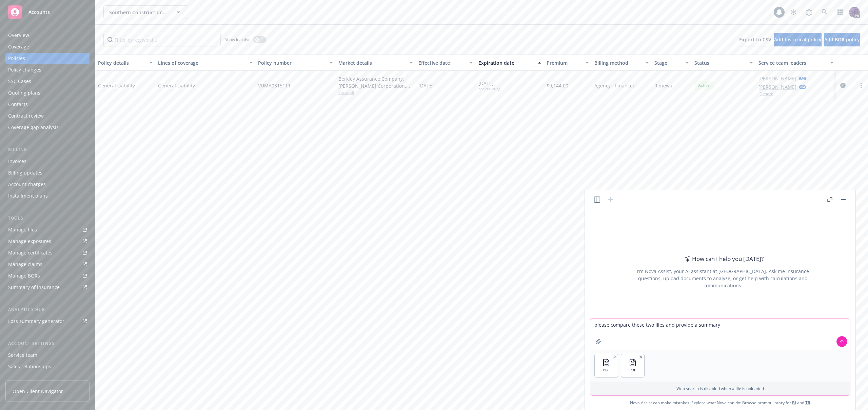 The height and width of the screenshot is (410, 868). What do you see at coordinates (557, 86) in the screenshot?
I see `span: $9,144.00` at bounding box center [557, 86].